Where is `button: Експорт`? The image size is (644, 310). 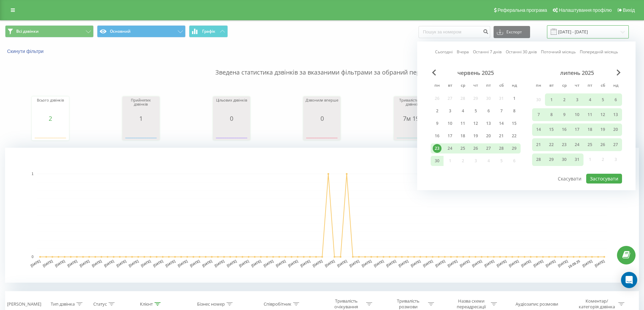
button: Експорт is located at coordinates (512, 32).